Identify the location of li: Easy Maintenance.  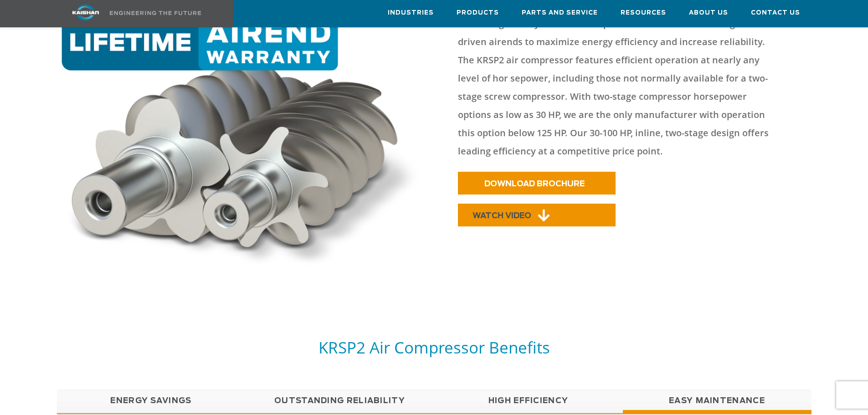
(717, 401).